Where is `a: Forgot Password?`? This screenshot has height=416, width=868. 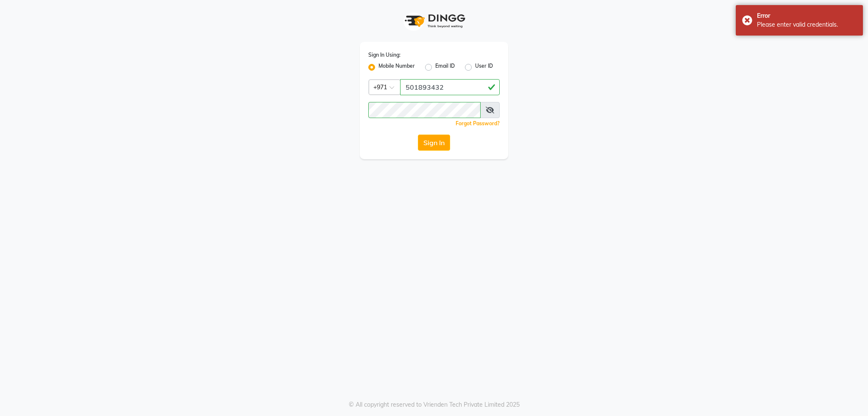
a: Forgot Password? is located at coordinates (478, 124).